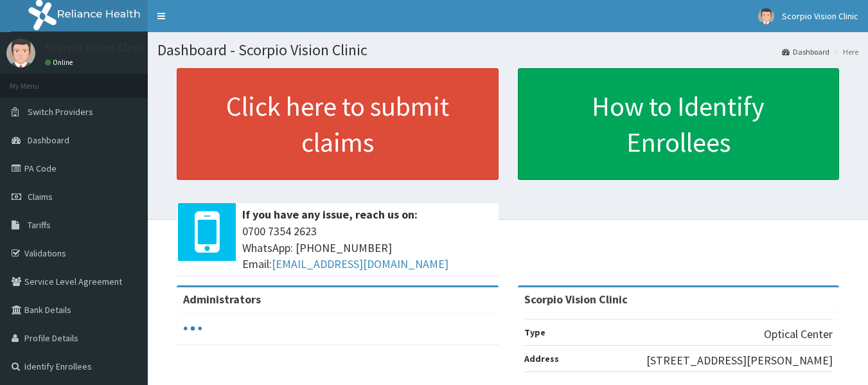  I want to click on span: Switch Providers, so click(60, 112).